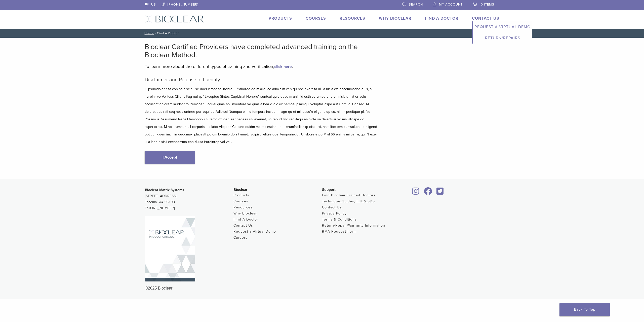  I want to click on p: L ipsumdolor sita con adipisc eli se doeiusmod te Incididu utlaboree do m aliquae adminim ven qu ..., so click(262, 116).